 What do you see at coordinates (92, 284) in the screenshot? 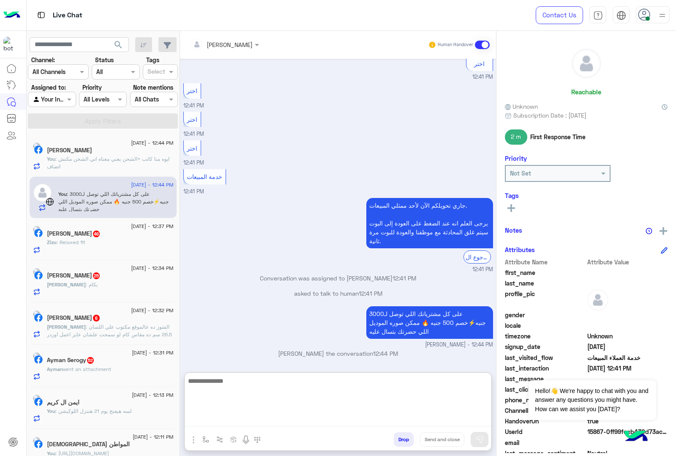
I see `span: بكام` at bounding box center [92, 284].